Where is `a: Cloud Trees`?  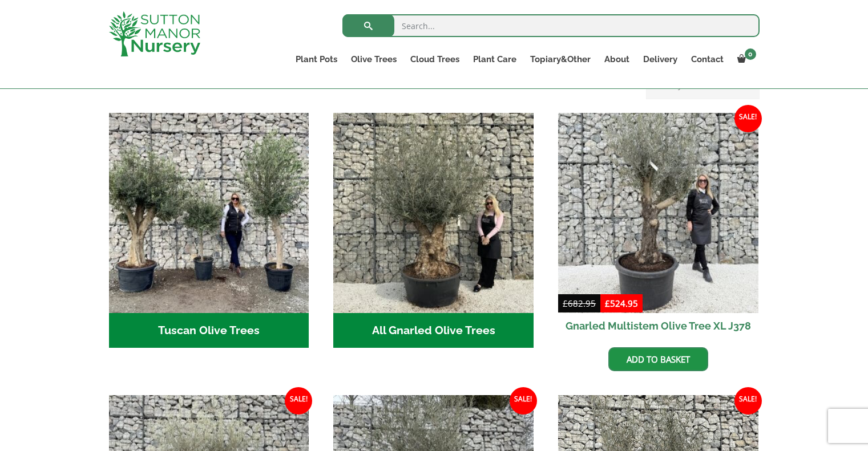
a: Cloud Trees is located at coordinates (435, 60).